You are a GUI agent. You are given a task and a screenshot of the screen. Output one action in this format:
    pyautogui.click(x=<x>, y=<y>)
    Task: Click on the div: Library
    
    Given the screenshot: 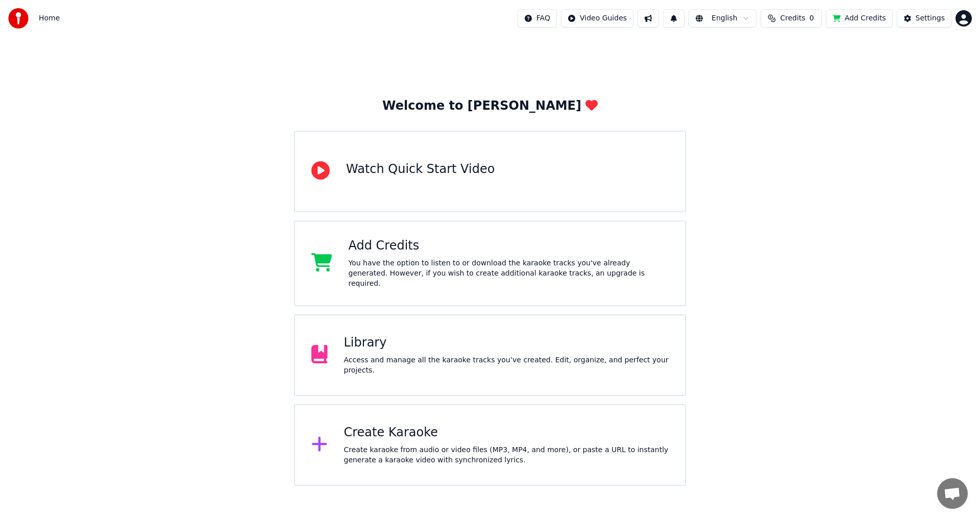 What is the action you would take?
    pyautogui.click(x=507, y=343)
    